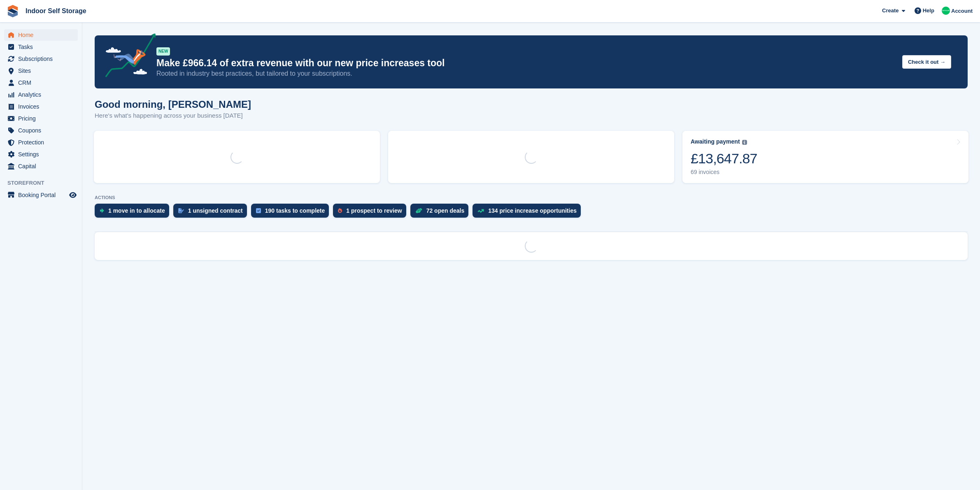  What do you see at coordinates (340, 211) in the screenshot?
I see `img: prospect-51fa495bee0391a8d652442698ab0144808aea92771e9ea1ae160a38d050c398.svg` at bounding box center [340, 211].